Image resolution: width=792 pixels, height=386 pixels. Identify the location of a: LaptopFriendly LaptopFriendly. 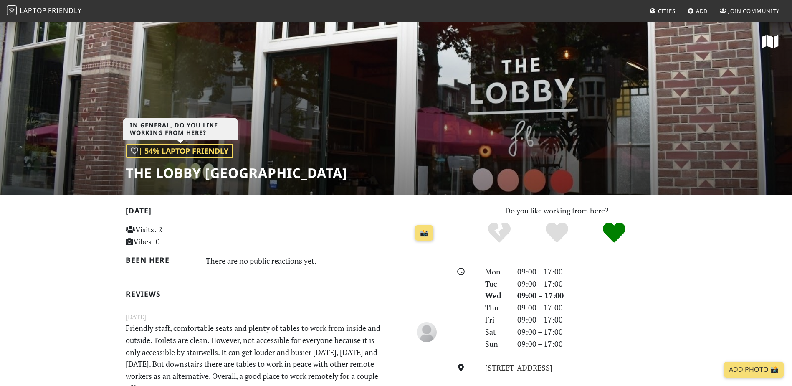
(44, 11).